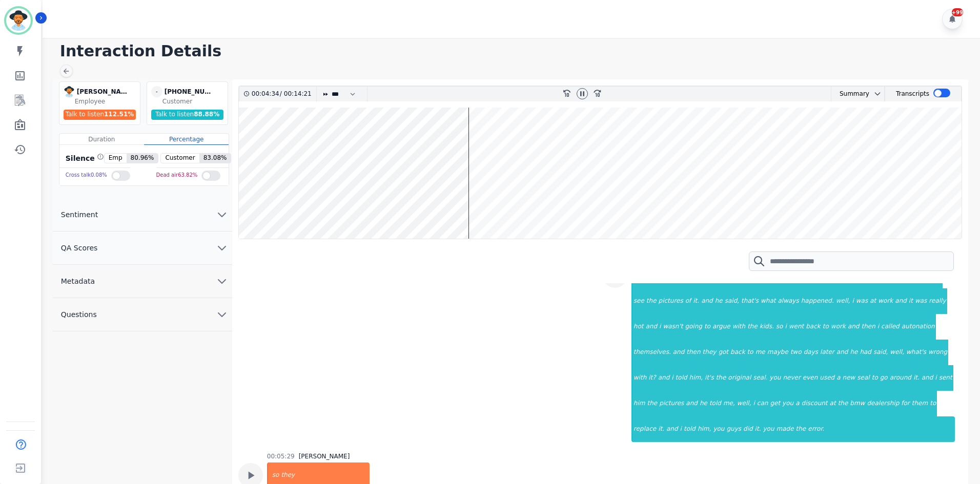 This screenshot has width=980, height=484. Describe the element at coordinates (744, 403) in the screenshot. I see `div: well,` at that location.